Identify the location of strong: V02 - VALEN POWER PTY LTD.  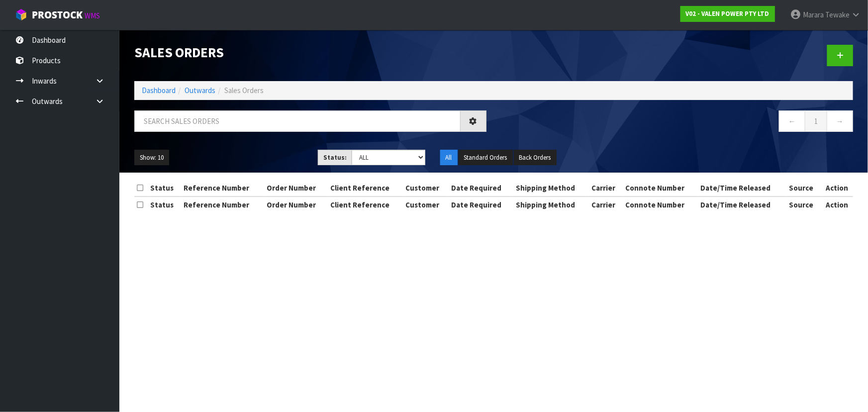
(728, 14).